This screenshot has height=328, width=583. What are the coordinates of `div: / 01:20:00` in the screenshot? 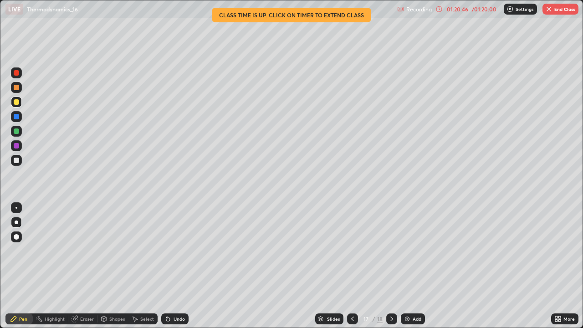 It's located at (484, 9).